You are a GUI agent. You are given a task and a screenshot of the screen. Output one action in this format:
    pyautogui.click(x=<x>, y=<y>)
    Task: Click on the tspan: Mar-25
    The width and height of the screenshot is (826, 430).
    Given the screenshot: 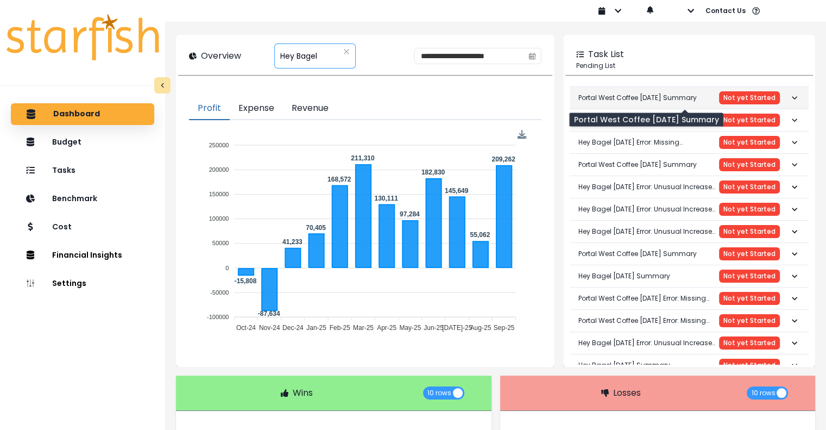 What is the action you would take?
    pyautogui.click(x=363, y=328)
    